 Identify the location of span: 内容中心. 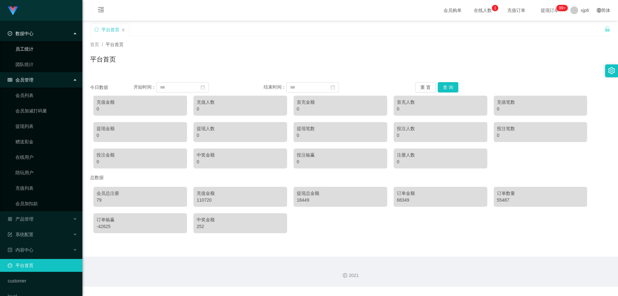
(21, 250).